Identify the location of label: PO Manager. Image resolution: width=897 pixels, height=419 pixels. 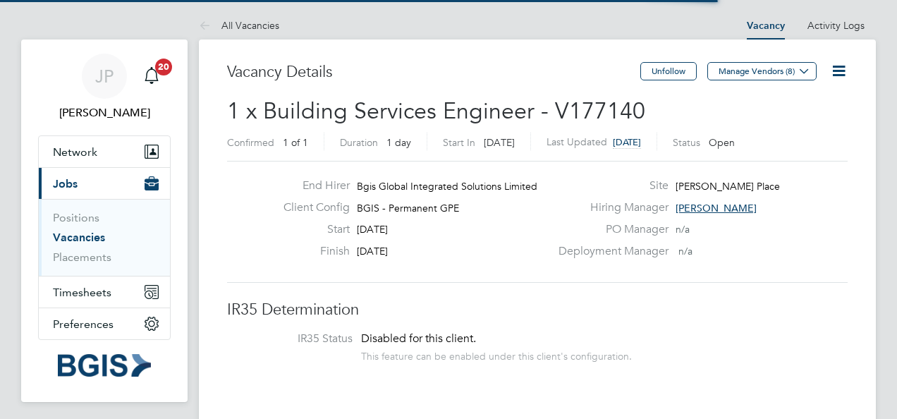
(609, 229).